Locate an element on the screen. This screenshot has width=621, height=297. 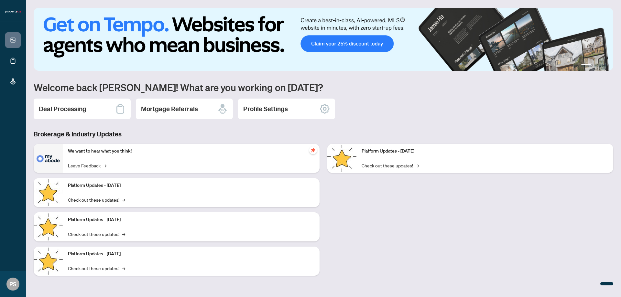
button: Open asap is located at coordinates (605, 284).